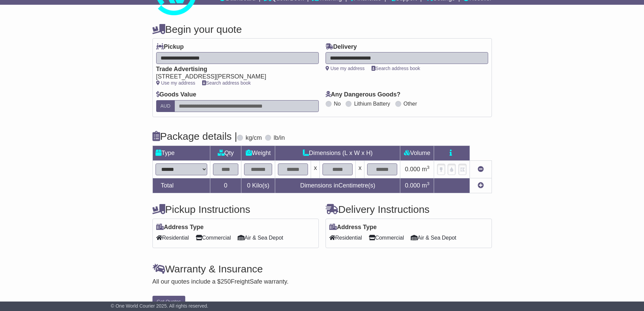 The image size is (644, 311). What do you see at coordinates (409, 209) in the screenshot?
I see `h4: Delivery Instructions` at bounding box center [409, 209].